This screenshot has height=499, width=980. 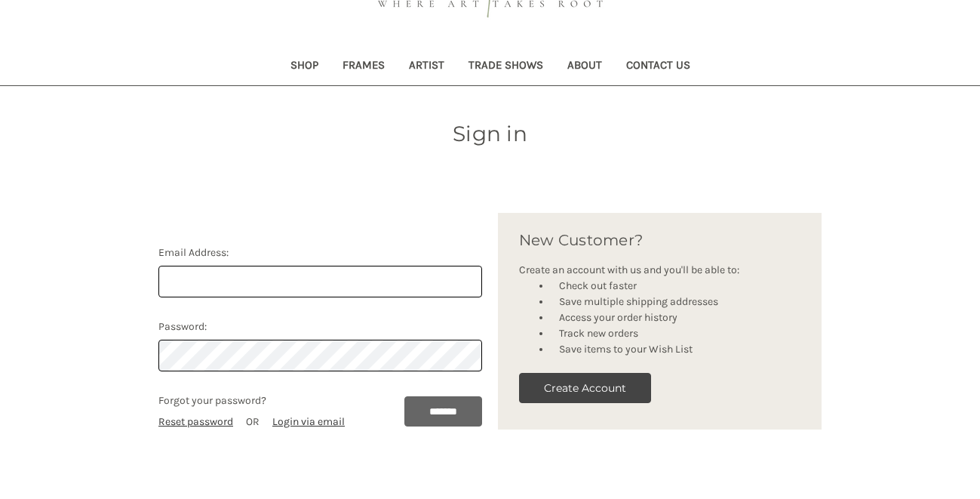 I want to click on li: Access your order history, so click(x=675, y=316).